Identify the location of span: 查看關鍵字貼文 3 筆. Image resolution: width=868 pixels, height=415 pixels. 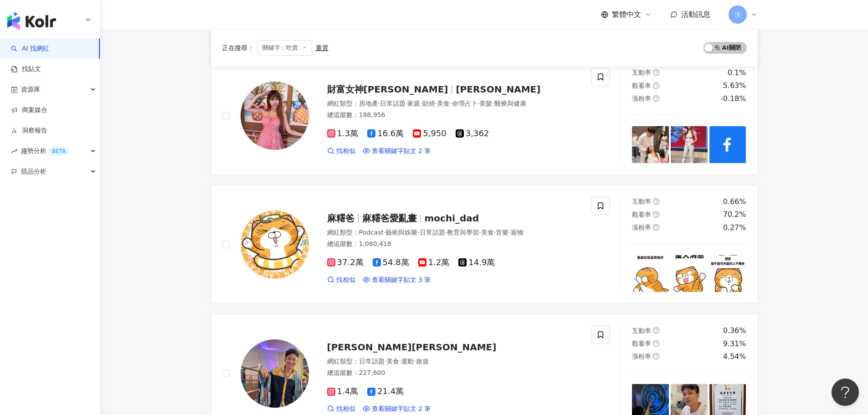
(401, 280).